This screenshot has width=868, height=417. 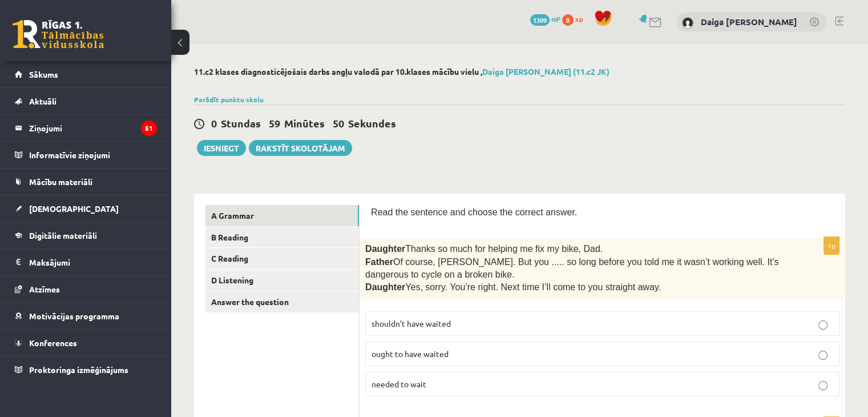 What do you see at coordinates (85, 369) in the screenshot?
I see `a: Proktoringa izmēģinājums` at bounding box center [85, 369].